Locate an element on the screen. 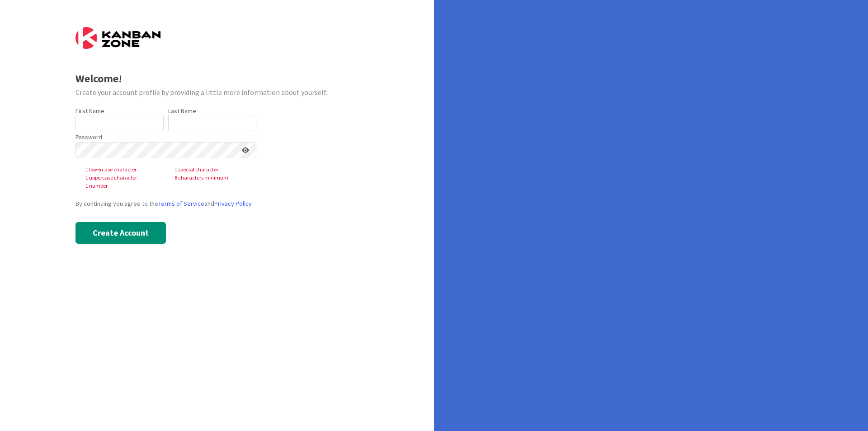  span: 1 uppercase character is located at coordinates (122, 178).